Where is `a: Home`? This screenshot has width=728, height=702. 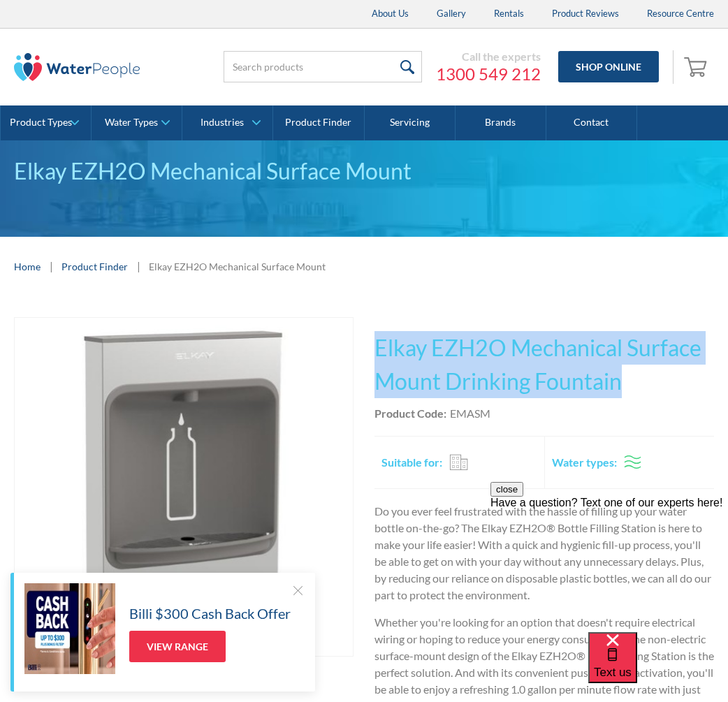 a: Home is located at coordinates (27, 266).